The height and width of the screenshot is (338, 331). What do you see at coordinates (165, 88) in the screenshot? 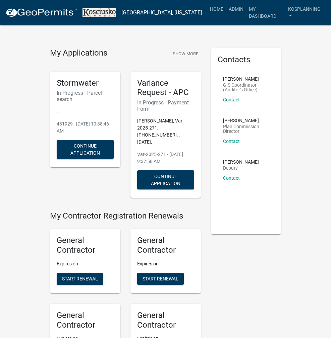
I see `h5: Variance Request - APC` at bounding box center [165, 88].